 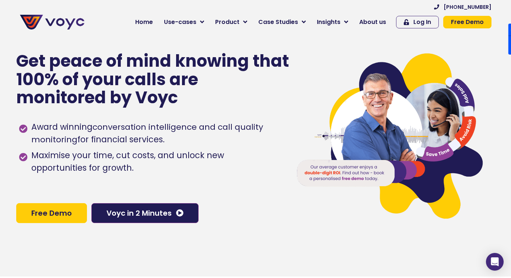 What do you see at coordinates (278, 22) in the screenshot?
I see `span: Case Studies` at bounding box center [278, 22].